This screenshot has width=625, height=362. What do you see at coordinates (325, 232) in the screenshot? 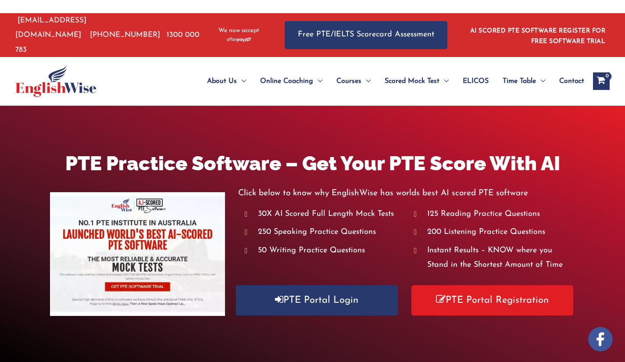
I see `li: 250 Speaking Practice Questions` at bounding box center [325, 232].